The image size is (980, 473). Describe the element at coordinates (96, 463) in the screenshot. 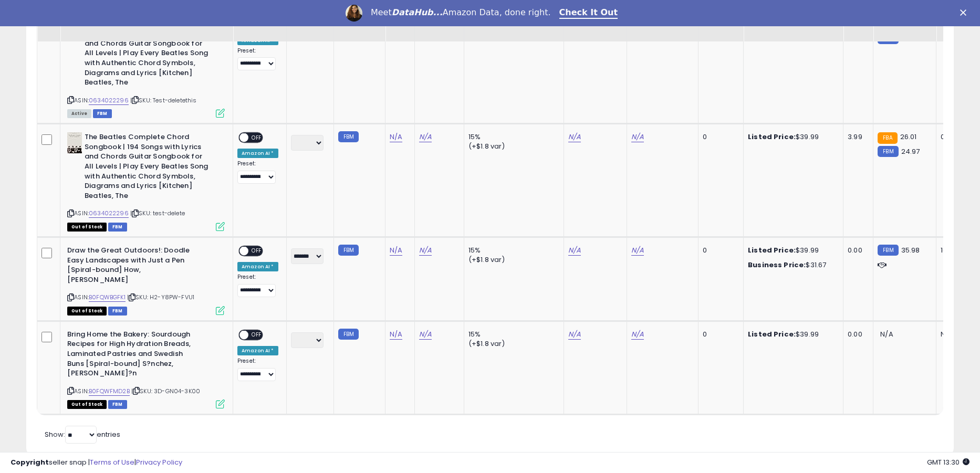

I see `div: seller snap | |` at that location.